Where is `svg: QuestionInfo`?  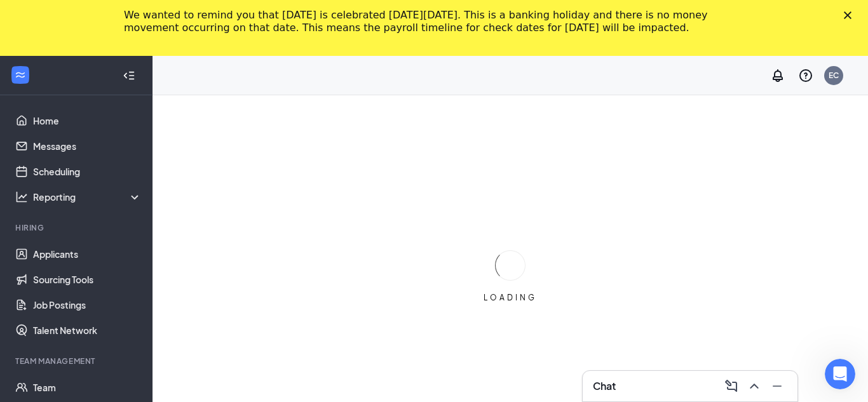
svg: QuestionInfo is located at coordinates (805, 76).